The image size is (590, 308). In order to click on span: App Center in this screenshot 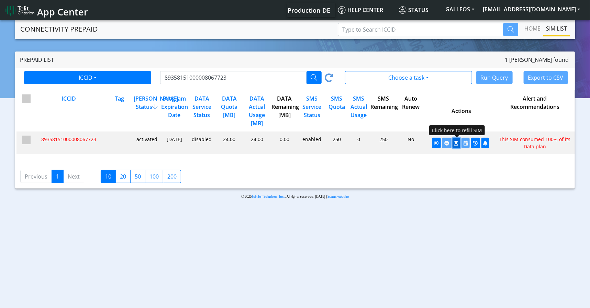, I will do `click(63, 12)`.